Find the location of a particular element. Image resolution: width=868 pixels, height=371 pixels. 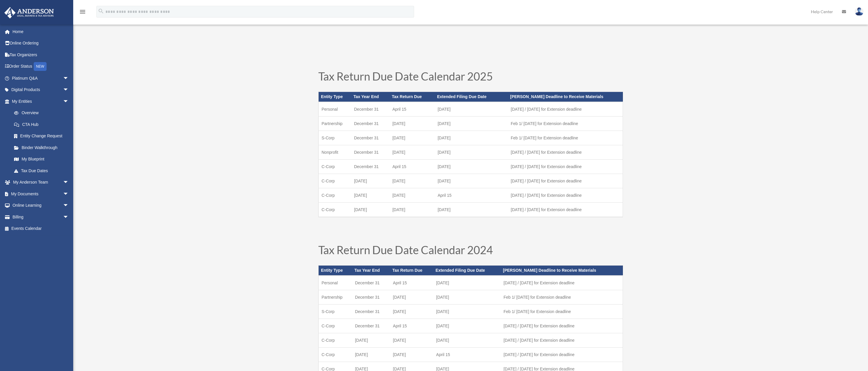

a: Digital Productsarrow_drop_down is located at coordinates (41, 90).